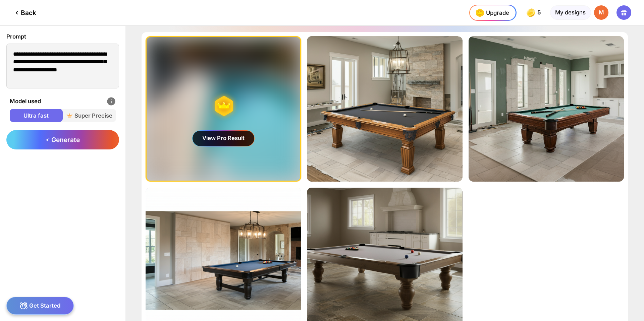 The image size is (644, 321). I want to click on div: Prompt, so click(63, 36).